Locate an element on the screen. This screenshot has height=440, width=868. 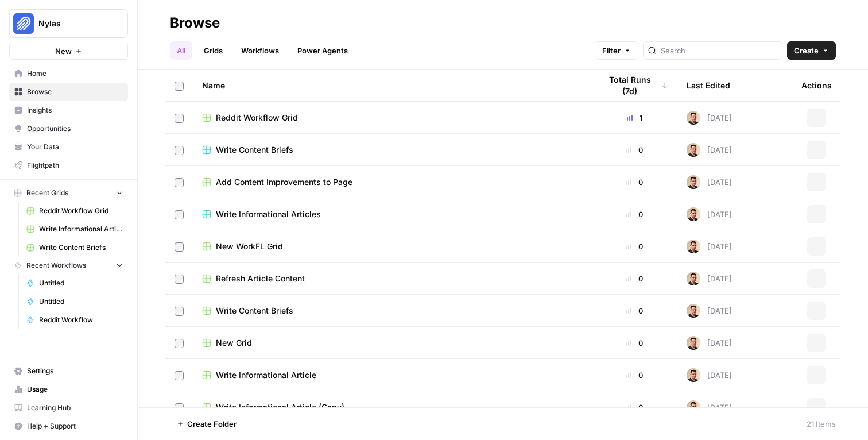
button: Filter is located at coordinates (616, 51).